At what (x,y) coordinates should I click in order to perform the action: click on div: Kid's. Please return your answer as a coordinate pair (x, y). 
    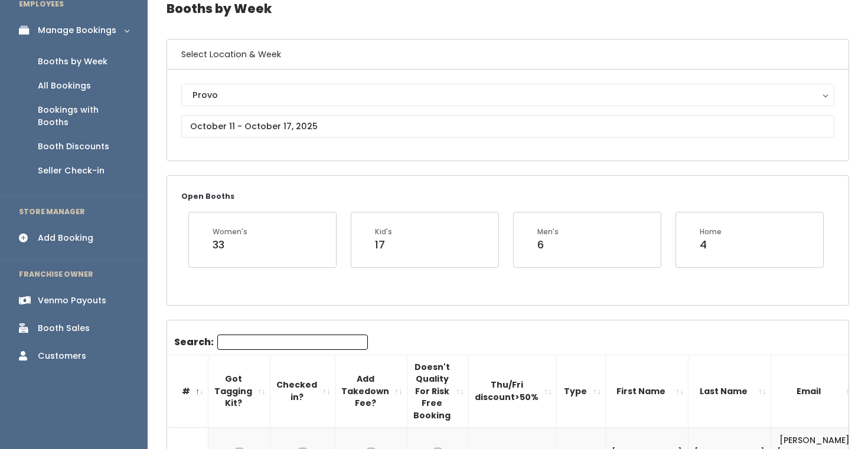
    Looking at the image, I should click on (383, 232).